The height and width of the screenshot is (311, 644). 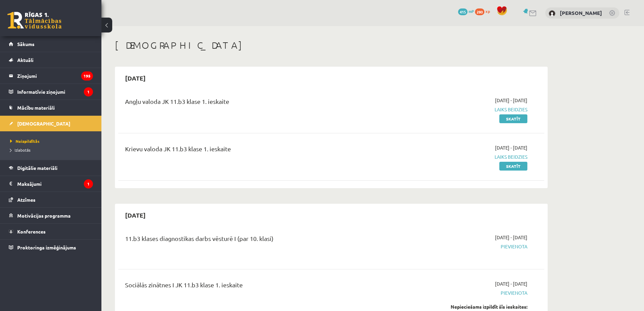 I want to click on a: Motivācijas programma, so click(x=51, y=216).